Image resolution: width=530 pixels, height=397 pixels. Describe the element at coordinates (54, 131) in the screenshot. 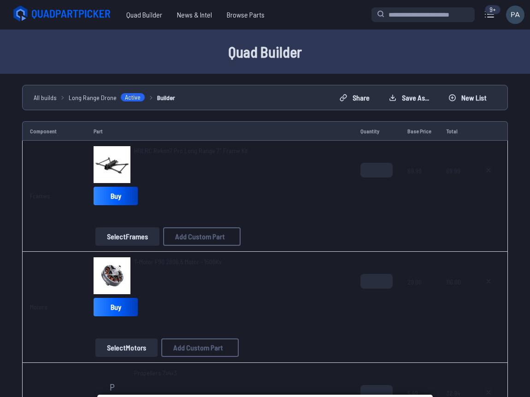

I see `td: Component` at that location.